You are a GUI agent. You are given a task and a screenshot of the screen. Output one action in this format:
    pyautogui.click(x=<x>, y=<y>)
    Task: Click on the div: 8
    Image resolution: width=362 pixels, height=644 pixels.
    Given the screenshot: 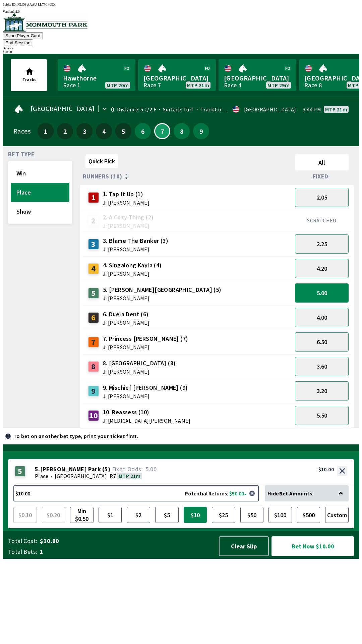 What is the action you would take?
    pyautogui.click(x=93, y=367)
    